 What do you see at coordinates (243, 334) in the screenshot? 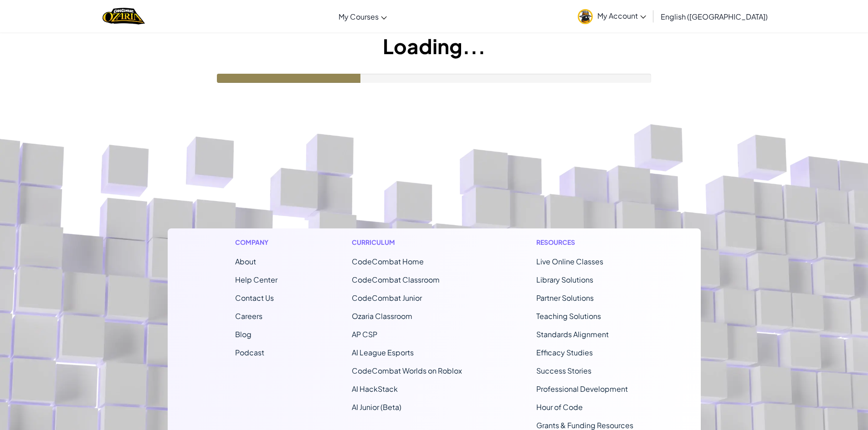
I see `a: Blog` at bounding box center [243, 334].